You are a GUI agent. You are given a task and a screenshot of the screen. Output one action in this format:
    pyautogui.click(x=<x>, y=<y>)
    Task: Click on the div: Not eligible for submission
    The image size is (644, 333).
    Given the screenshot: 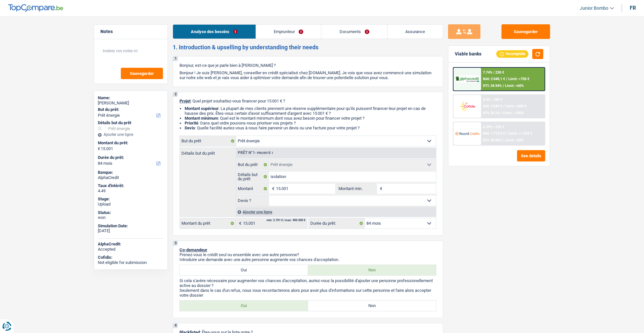 What is the action you would take?
    pyautogui.click(x=131, y=263)
    